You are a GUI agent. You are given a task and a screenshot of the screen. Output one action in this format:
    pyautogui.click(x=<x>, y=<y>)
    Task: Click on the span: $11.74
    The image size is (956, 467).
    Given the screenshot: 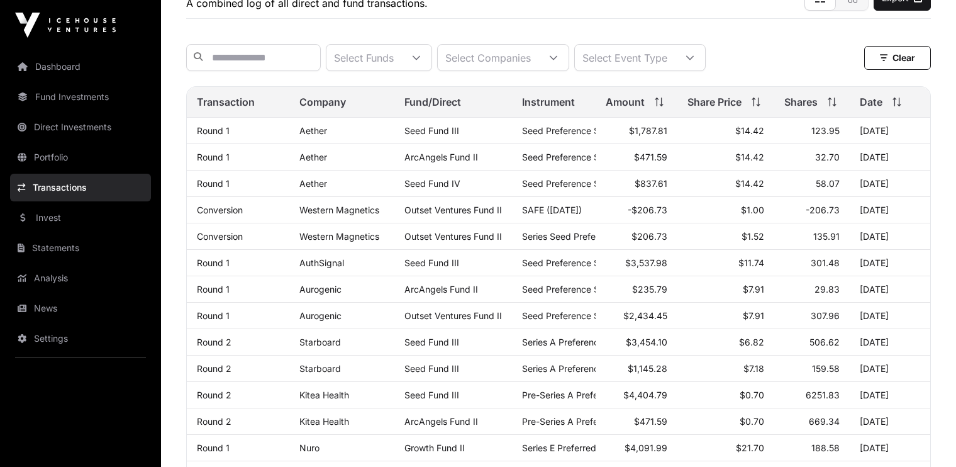 What is the action you would take?
    pyautogui.click(x=751, y=262)
    